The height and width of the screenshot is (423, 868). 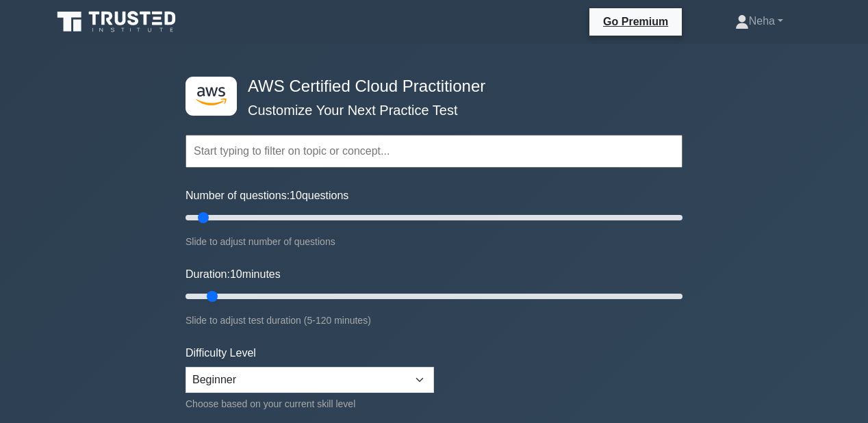 What do you see at coordinates (267, 196) in the screenshot?
I see `label: Number of questions: questions` at bounding box center [267, 196].